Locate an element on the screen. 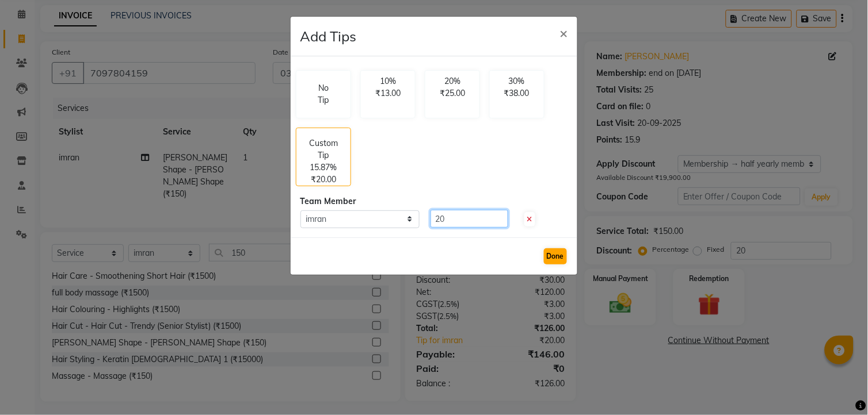 The image size is (868, 415). p: Custom Tip is located at coordinates (323, 150).